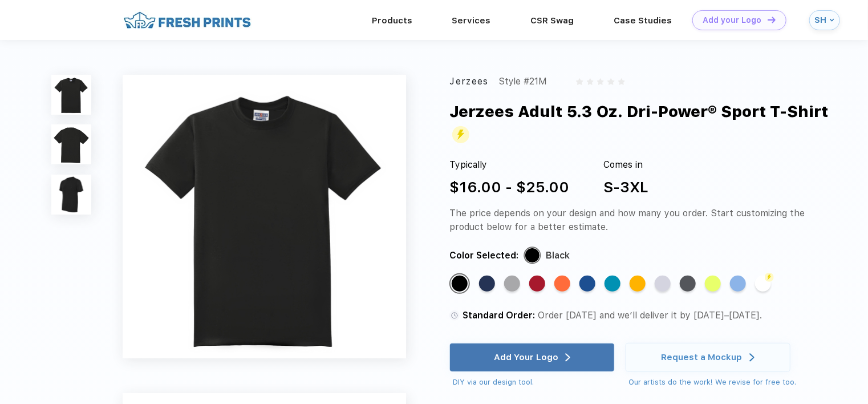 This screenshot has height=404, width=868. Describe the element at coordinates (469, 82) in the screenshot. I see `div: Jerzees` at that location.